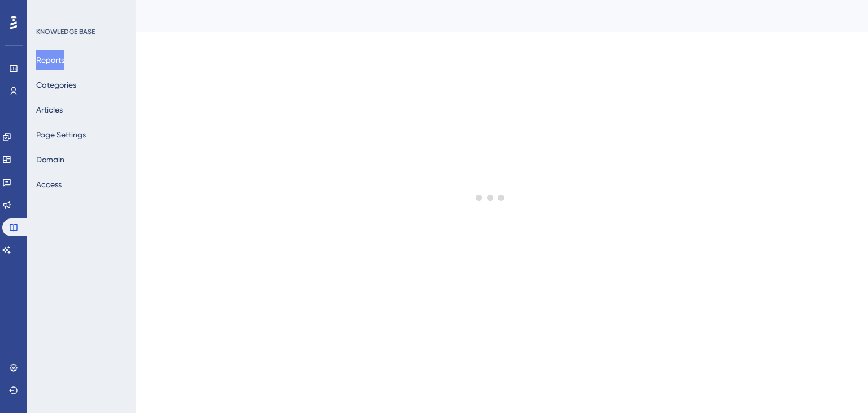  Describe the element at coordinates (50, 159) in the screenshot. I see `button: Domain` at that location.